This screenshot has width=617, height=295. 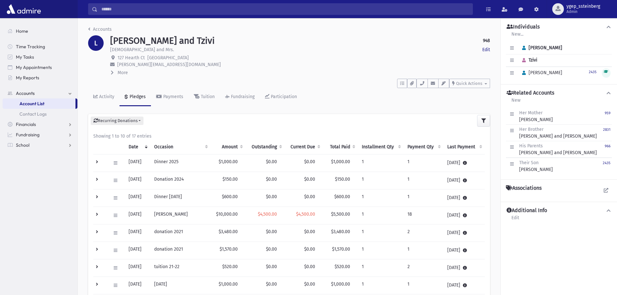 I want to click on td: Dinner 2025, so click(x=180, y=163).